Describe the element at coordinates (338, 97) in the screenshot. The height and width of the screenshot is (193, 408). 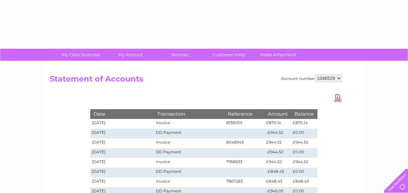
I see `a: Download Pdf` at that location.